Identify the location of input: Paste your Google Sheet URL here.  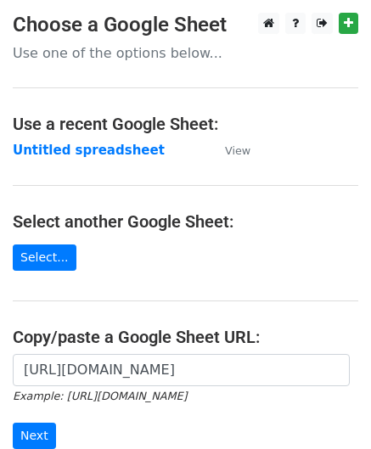
(181, 370).